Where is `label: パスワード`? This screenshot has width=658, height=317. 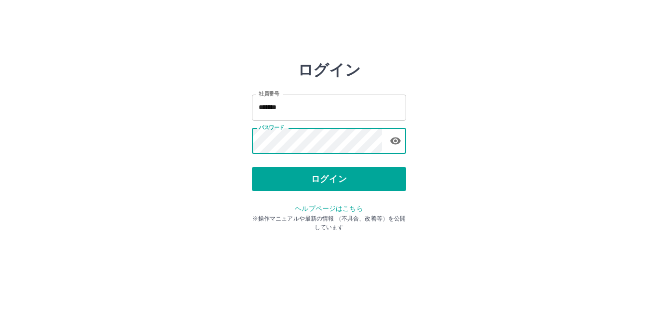
label: パスワード is located at coordinates (271, 127).